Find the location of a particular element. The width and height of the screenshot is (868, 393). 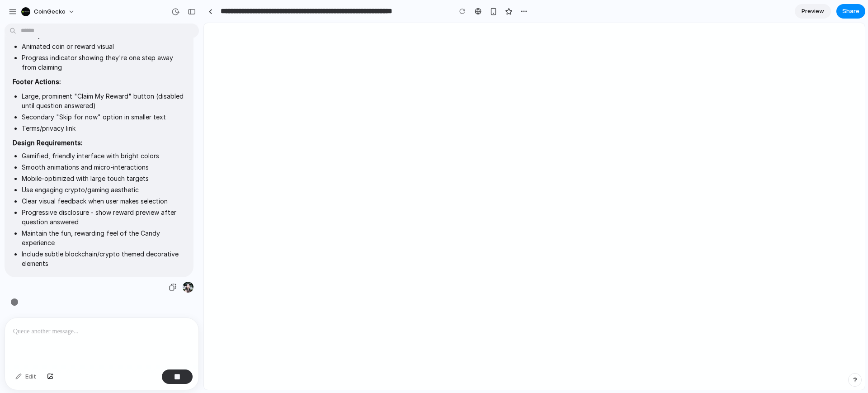

li: Large, prominent "Claim My Reward" button (disabled until question answered) is located at coordinates (103, 101).